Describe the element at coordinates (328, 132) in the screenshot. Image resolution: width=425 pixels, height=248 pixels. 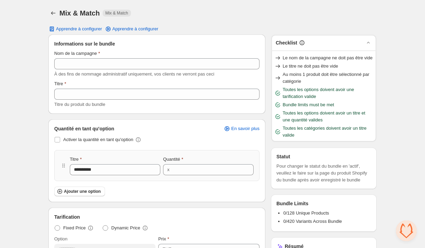
I see `span: Toutes les catégories doivent avoir un titre valide` at that location.